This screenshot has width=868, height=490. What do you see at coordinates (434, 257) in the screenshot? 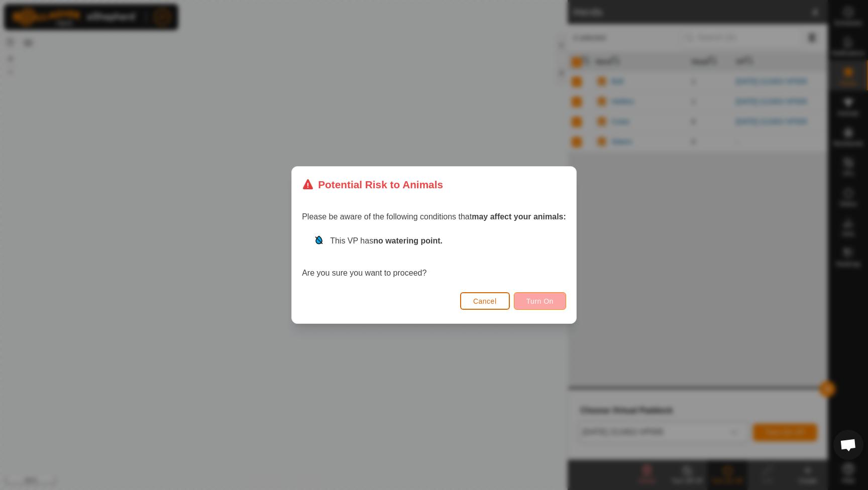
I see `div: Are you sure you want to proceed?` at bounding box center [434, 257].